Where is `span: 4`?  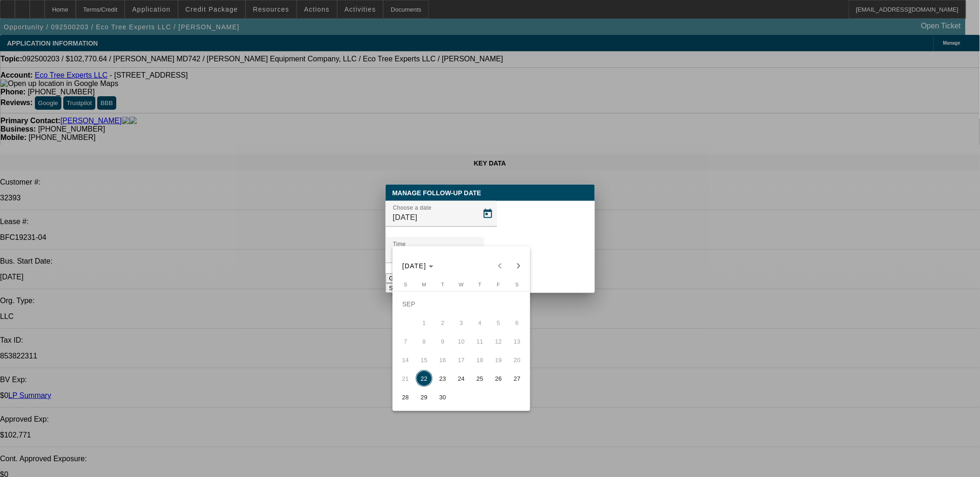
span: 4 is located at coordinates (480, 323).